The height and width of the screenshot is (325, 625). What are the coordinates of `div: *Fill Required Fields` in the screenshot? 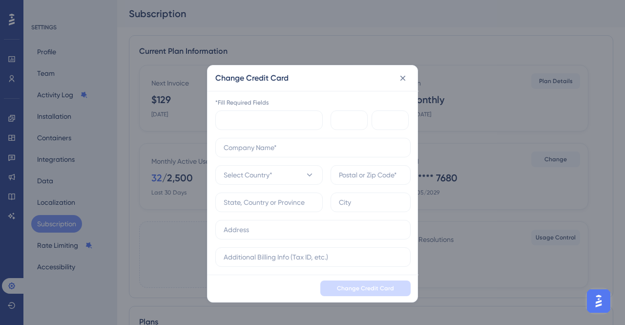 It's located at (313, 102).